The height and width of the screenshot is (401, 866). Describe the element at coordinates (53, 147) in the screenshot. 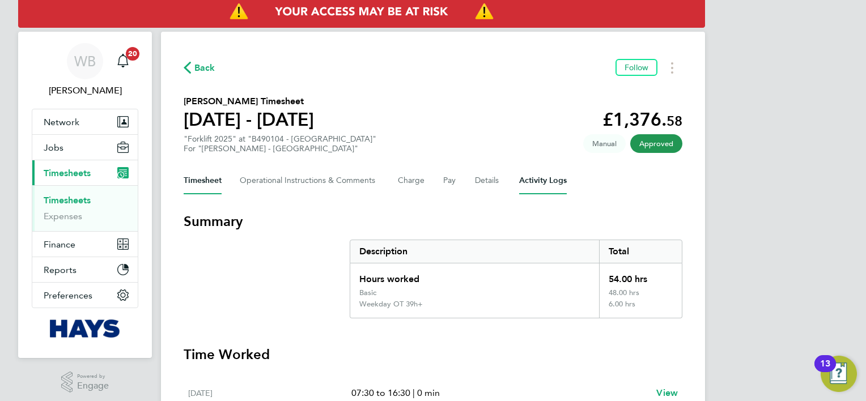

I see `span: Jobs` at that location.